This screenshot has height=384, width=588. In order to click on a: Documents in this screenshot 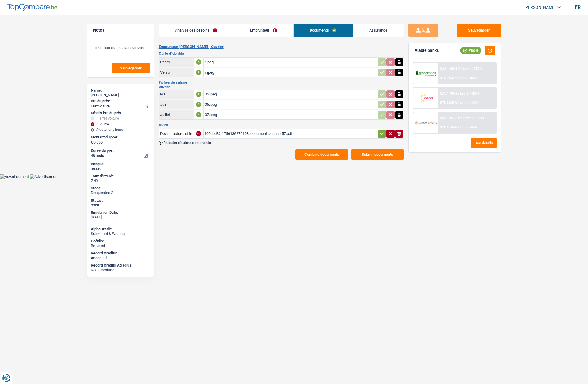, I will do `click(323, 30)`.